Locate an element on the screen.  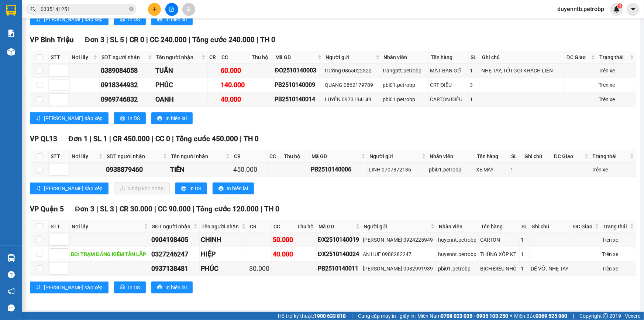
div: DỄ VỠ, NHẸ TAY is located at coordinates (551, 269).